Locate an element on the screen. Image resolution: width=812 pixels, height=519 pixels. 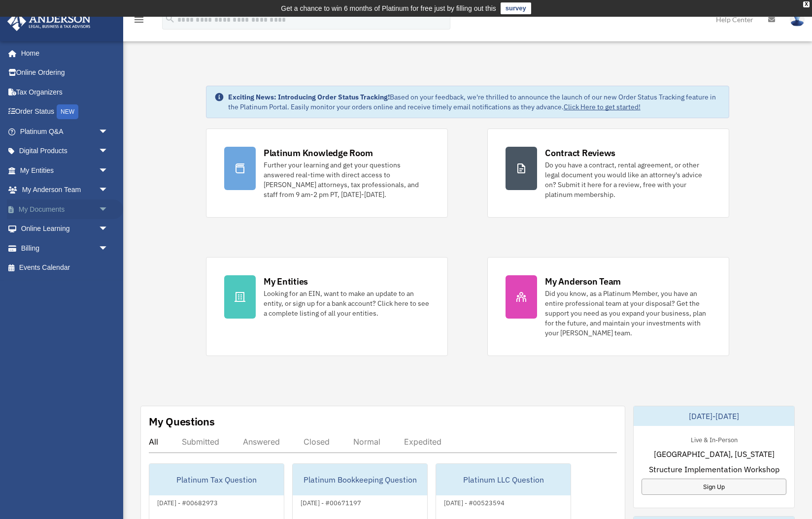
div: Contract Reviews is located at coordinates (580, 153).